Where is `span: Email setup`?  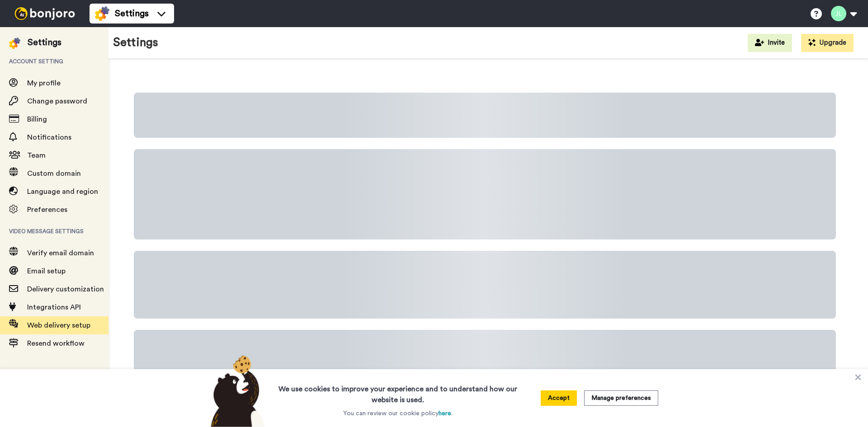 span: Email setup is located at coordinates (46, 271).